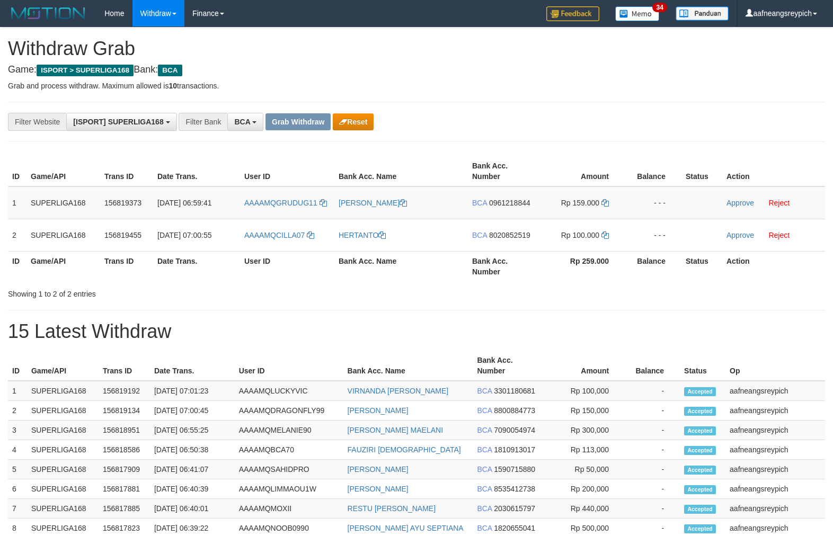  I want to click on button: Grab Withdraw, so click(298, 122).